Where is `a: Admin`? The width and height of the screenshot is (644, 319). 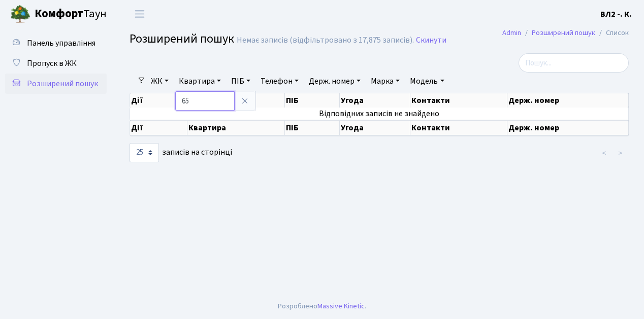 a: Admin is located at coordinates (512, 33).